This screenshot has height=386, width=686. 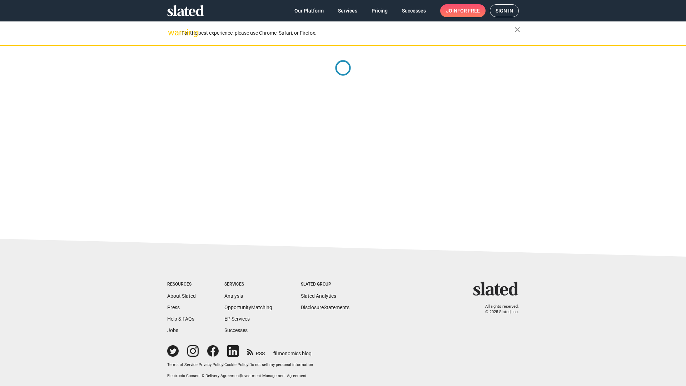 What do you see at coordinates (468, 11) in the screenshot?
I see `span: for free` at bounding box center [468, 11].